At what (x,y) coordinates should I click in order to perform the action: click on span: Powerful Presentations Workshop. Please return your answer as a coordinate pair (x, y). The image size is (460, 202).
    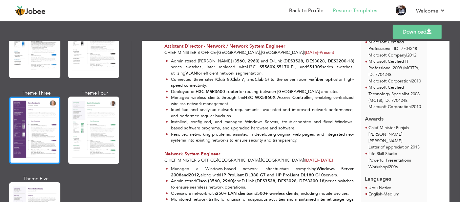
    Looking at the image, I should click on (390, 163).